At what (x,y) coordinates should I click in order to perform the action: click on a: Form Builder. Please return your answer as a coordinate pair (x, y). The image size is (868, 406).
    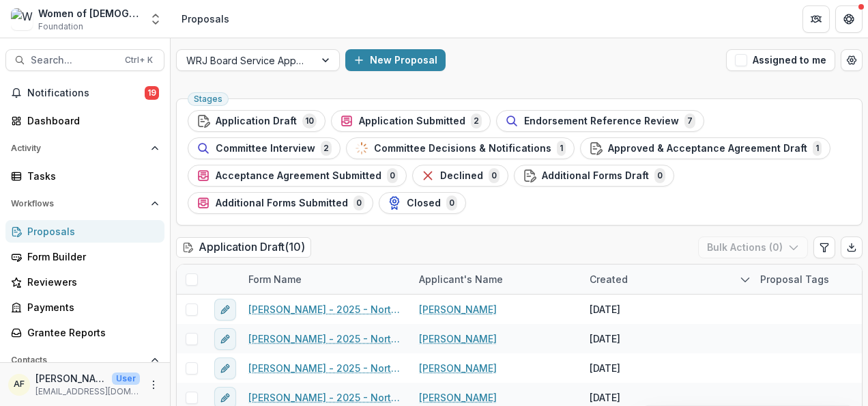
    Looking at the image, I should click on (84, 256).